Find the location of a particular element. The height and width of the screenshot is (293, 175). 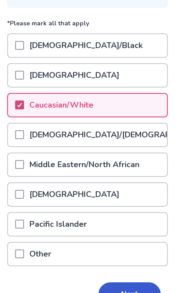

p: Pacific Islander is located at coordinates (58, 224).